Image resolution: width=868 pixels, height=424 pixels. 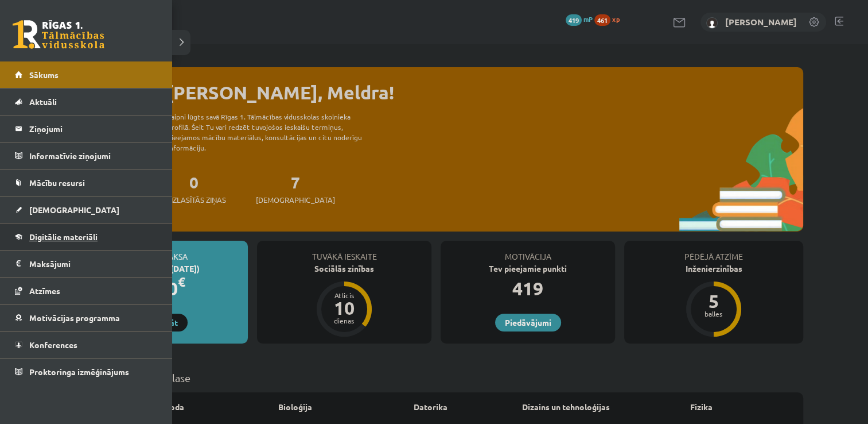 What do you see at coordinates (603, 20) in the screenshot?
I see `span: 461` at bounding box center [603, 20].